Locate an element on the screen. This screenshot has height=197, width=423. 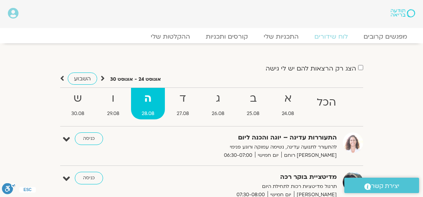
span: 28.08 is located at coordinates (147, 113).